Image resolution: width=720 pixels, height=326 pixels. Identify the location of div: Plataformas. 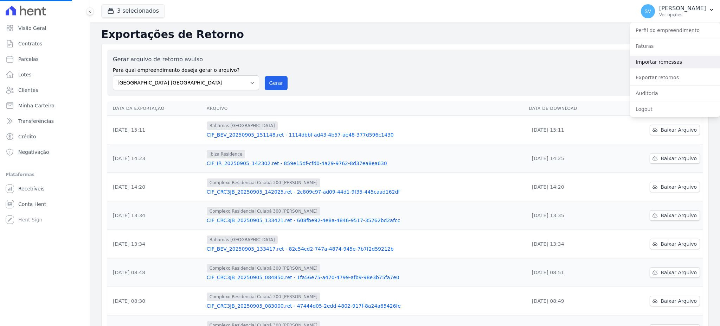
(45, 174).